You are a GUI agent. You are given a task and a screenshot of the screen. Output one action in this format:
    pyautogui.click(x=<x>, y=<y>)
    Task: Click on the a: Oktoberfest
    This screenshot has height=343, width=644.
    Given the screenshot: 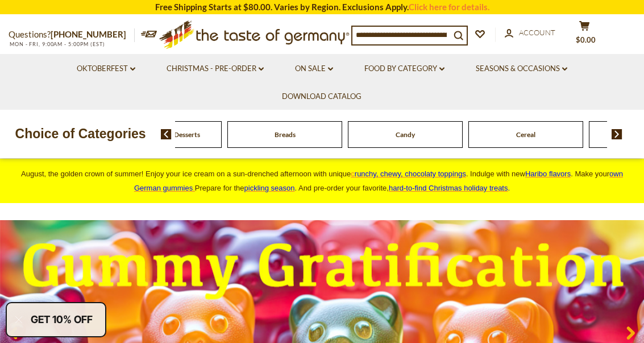 What is the action you would take?
    pyautogui.click(x=105, y=69)
    